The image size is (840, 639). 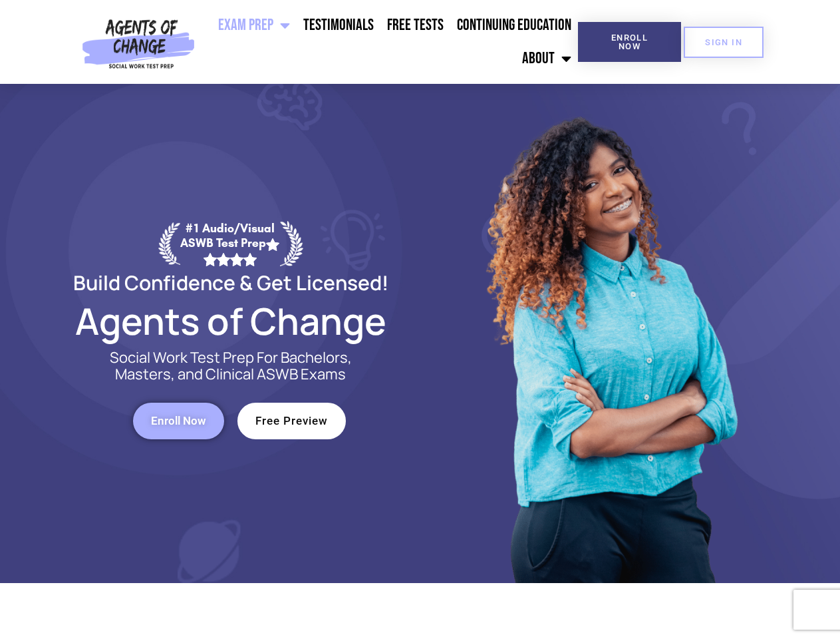 What do you see at coordinates (515, 25) in the screenshot?
I see `a: Continuing Education` at bounding box center [515, 25].